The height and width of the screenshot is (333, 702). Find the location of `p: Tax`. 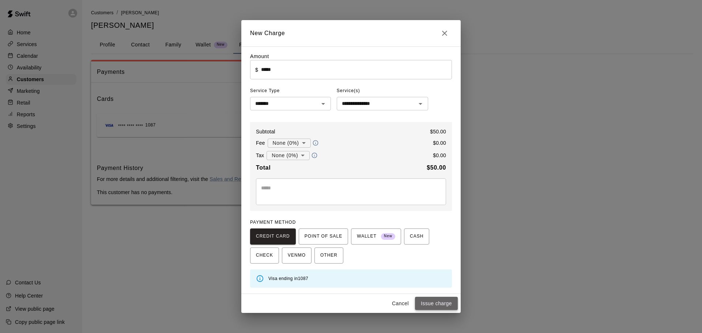

p: Tax is located at coordinates (260, 155).